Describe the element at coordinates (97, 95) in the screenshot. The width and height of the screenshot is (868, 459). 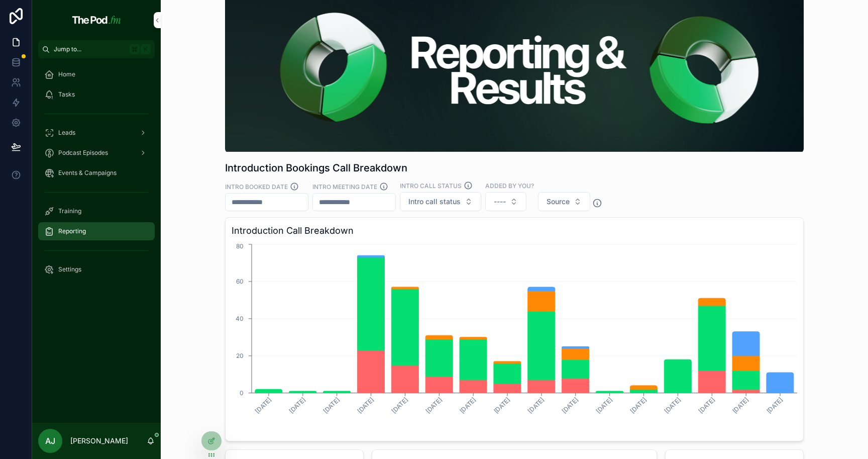
I see `a: Tasks` at that location.